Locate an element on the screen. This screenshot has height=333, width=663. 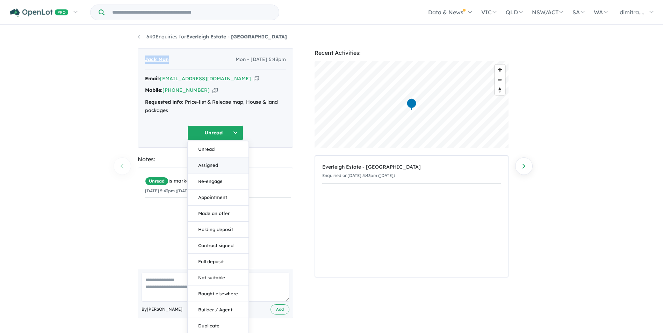
button: Appointment is located at coordinates (218, 198).